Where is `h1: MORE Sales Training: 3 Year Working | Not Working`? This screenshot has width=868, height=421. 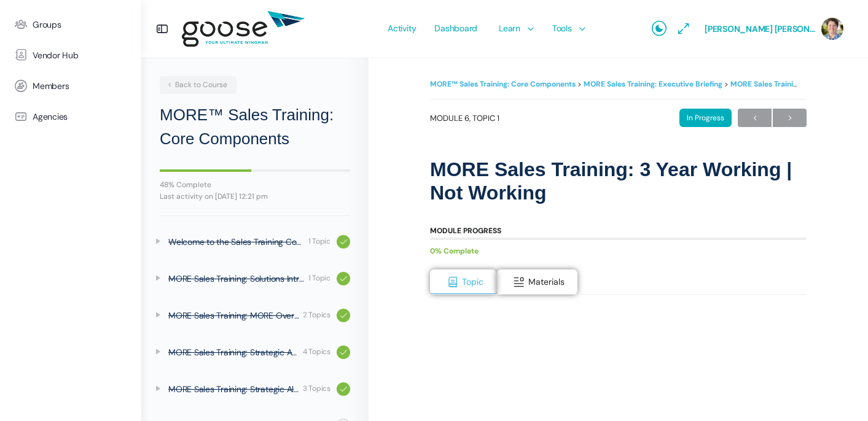 h1: MORE Sales Training: 3 Year Working | Not Working is located at coordinates (618, 181).